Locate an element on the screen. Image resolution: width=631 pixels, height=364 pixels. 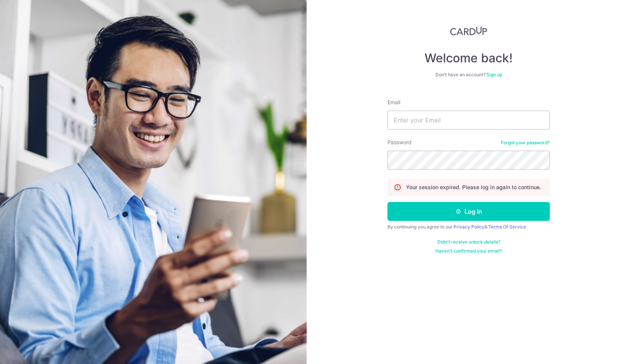
p: Your session expired. Please log in again to continue. is located at coordinates (474, 187).